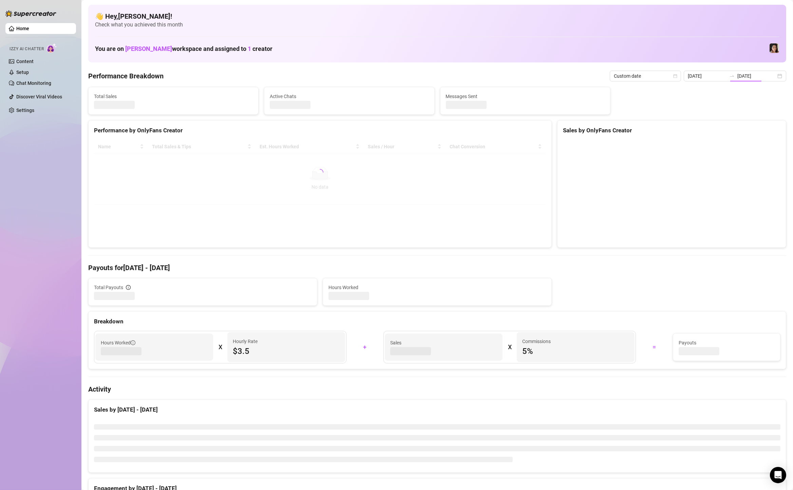  Describe the element at coordinates (444, 343) in the screenshot. I see `span: Sales` at that location.